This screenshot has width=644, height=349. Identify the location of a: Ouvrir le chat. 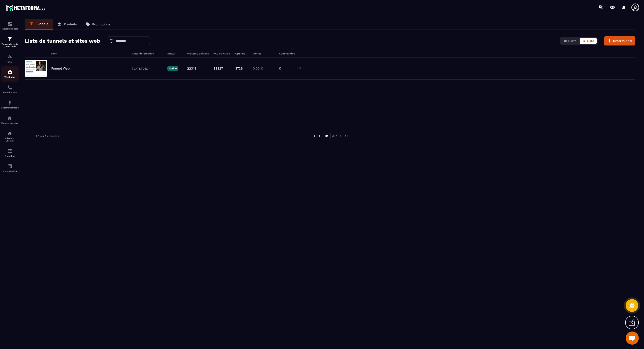
(632, 338).